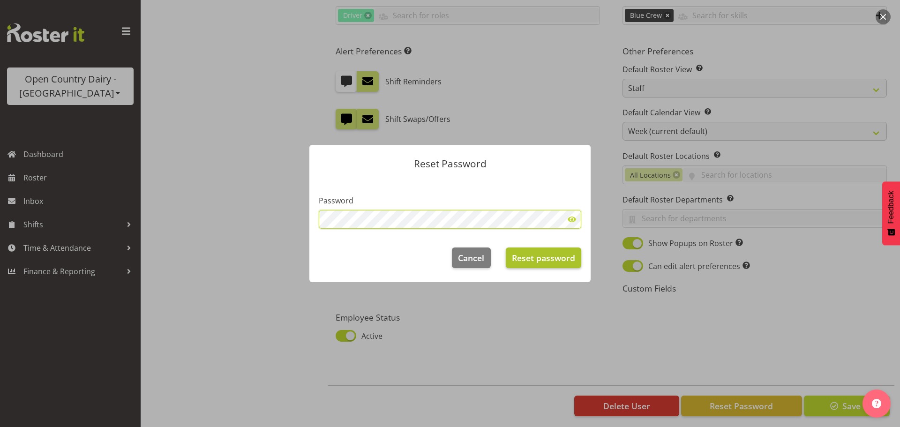 Image resolution: width=900 pixels, height=427 pixels. Describe the element at coordinates (543, 258) in the screenshot. I see `button: Reset password` at that location.